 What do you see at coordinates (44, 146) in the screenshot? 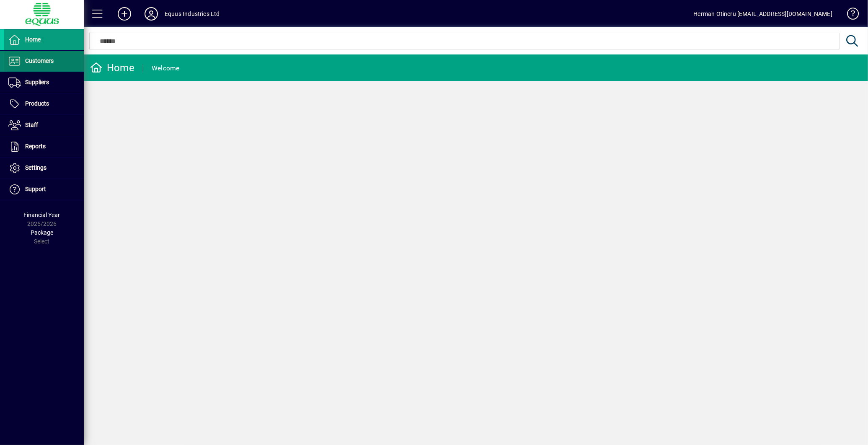
I see `a: Reports` at bounding box center [44, 146].